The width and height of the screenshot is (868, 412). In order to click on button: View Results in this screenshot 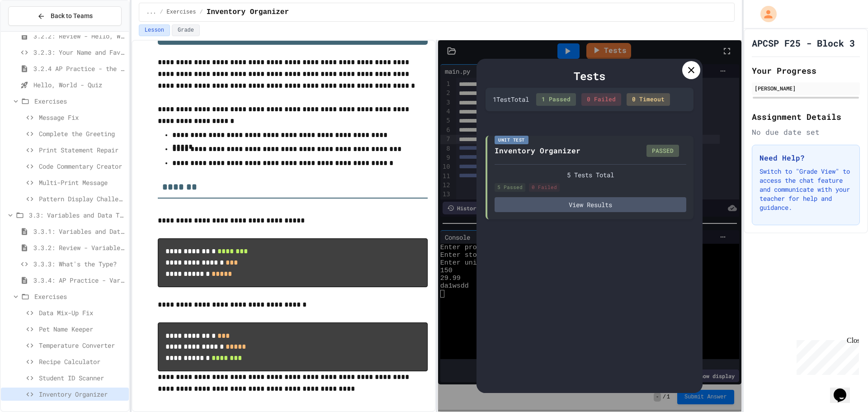, I will do `click(590, 204)`.